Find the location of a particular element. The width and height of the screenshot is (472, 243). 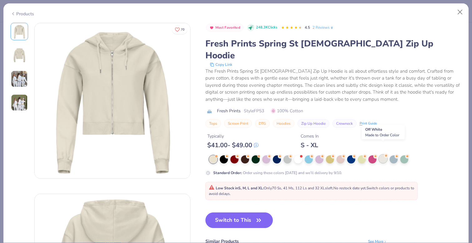

span: Only 70 Ss, 41 Ms, 112 Ls and 32 XLs left. Switch colors or products to avoid delays. is located at coordinates (311, 191).